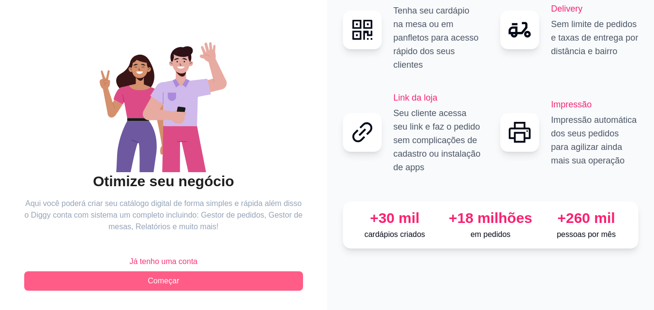 This screenshot has width=654, height=310. What do you see at coordinates (164, 262) in the screenshot?
I see `button: Já tenho uma conta` at bounding box center [164, 262].